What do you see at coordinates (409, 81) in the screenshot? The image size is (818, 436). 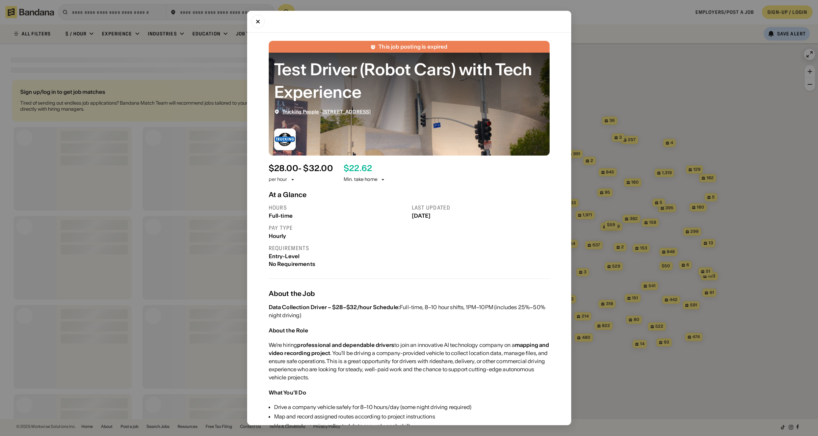 I see `div: Test Driver (Robot Cars) with Tech Experience` at bounding box center [409, 81].